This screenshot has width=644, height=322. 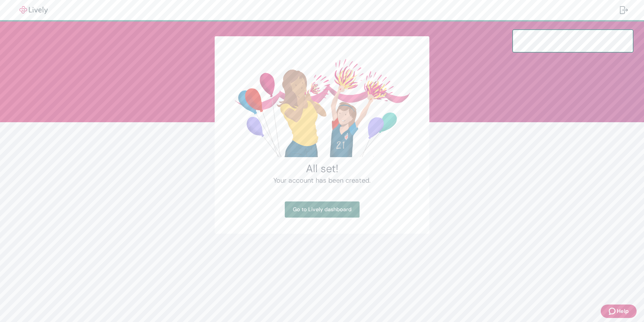 What do you see at coordinates (322, 209) in the screenshot?
I see `a: Go to Lively dashboard` at bounding box center [322, 209].